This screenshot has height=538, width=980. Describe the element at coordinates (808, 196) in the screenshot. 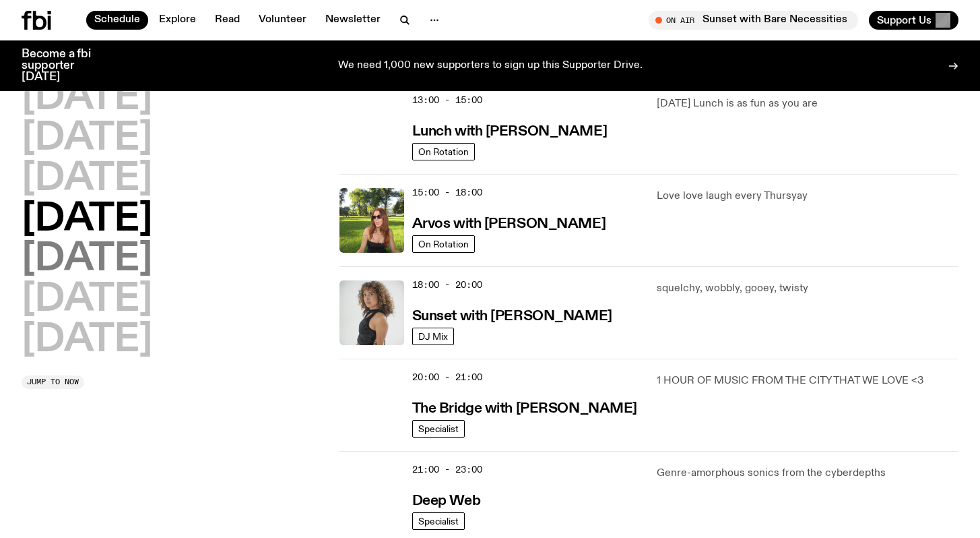

I see `p: Love love laugh every Thursyay` at that location.